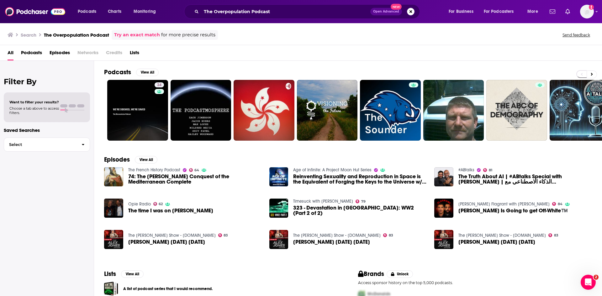  What do you see at coordinates (34, 111) in the screenshot?
I see `span: Choose a tab above to access filters.` at bounding box center [34, 111].